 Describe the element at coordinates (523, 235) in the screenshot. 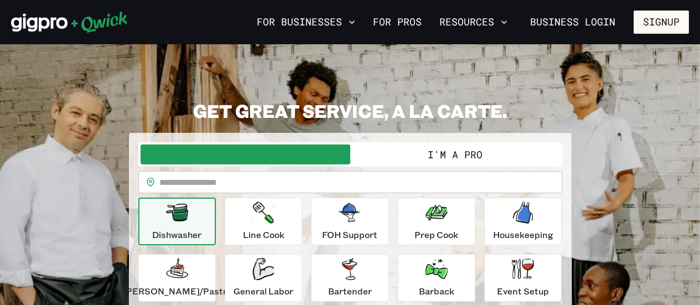

I see `p: Housekeeping` at that location.